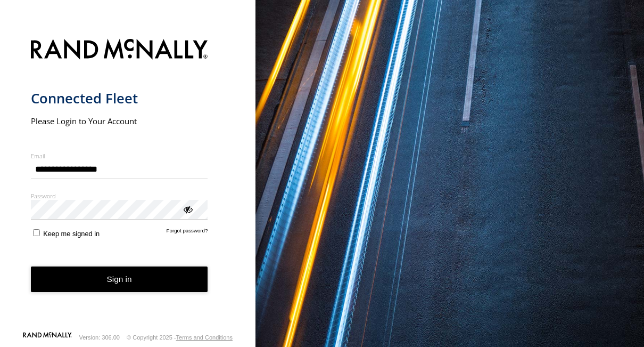 The width and height of the screenshot is (644, 347). Describe the element at coordinates (48, 337) in the screenshot. I see `a: Visit our Website` at that location.